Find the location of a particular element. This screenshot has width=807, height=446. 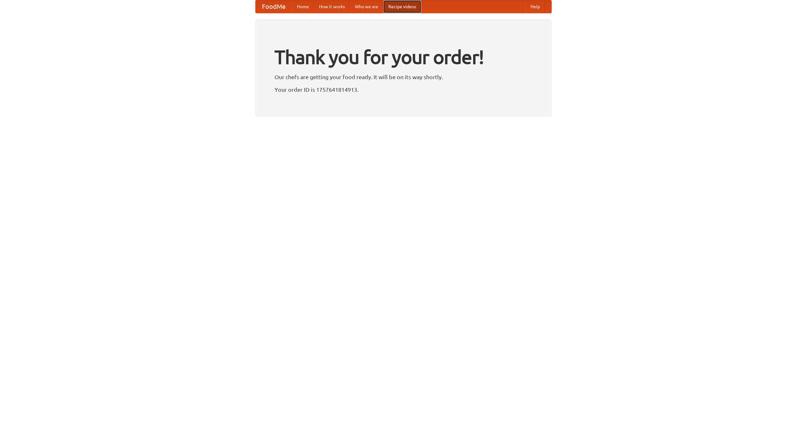

a: Home is located at coordinates (303, 7).